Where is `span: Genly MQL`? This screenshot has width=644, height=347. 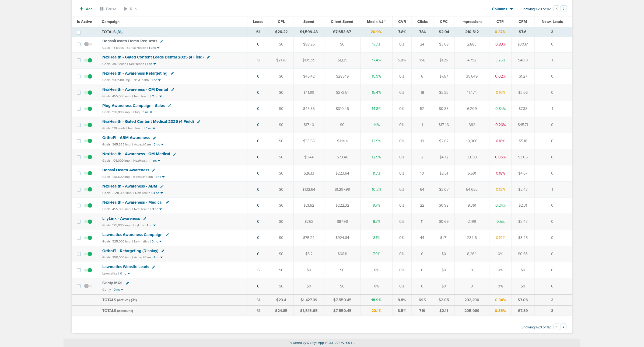 span: Genly MQL is located at coordinates (113, 282).